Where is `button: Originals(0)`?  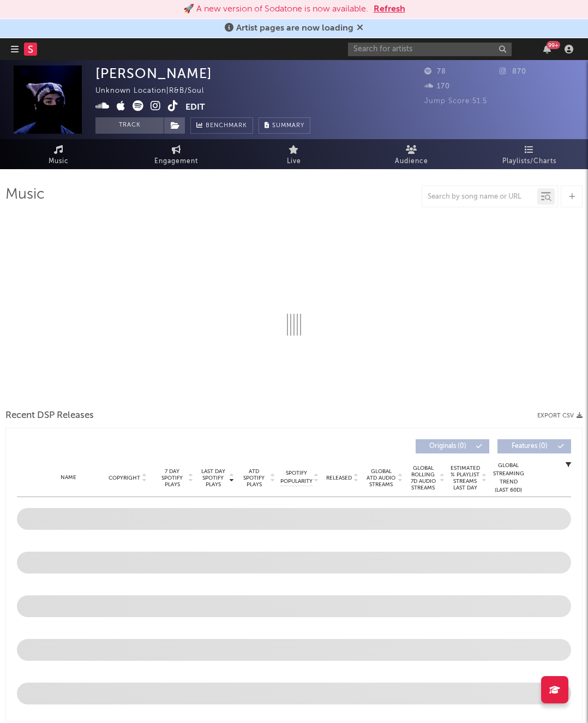
button: Originals(0) is located at coordinates (452, 446).